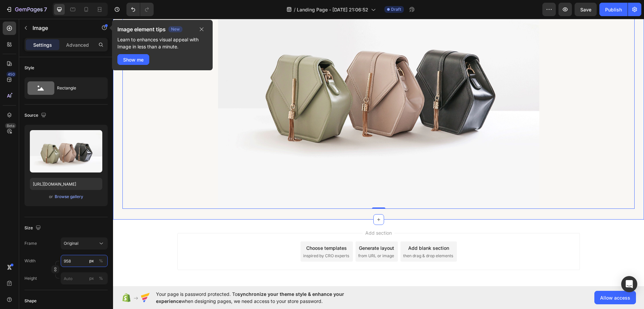 This screenshot has width=644, height=309. I want to click on span: Allow access, so click(615, 297).